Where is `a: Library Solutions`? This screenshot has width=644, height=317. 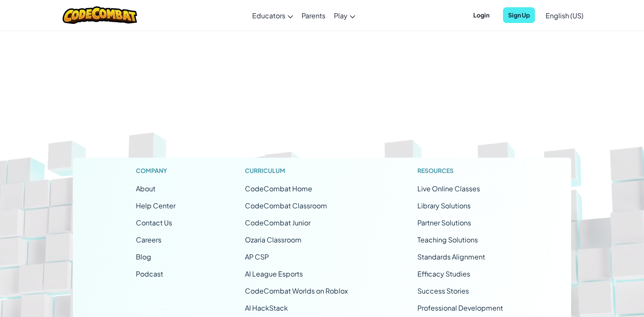
a: Library Solutions is located at coordinates (444, 205).